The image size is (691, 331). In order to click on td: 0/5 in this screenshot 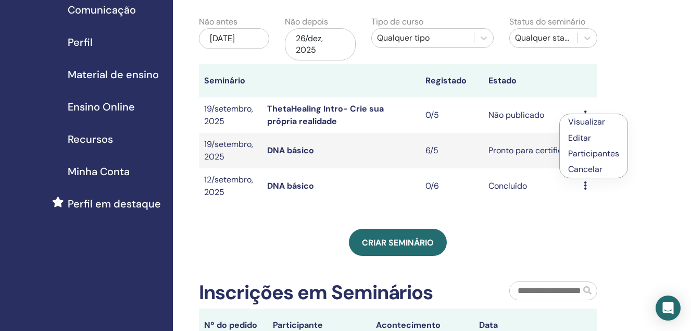, I will do `click(451, 115)`.